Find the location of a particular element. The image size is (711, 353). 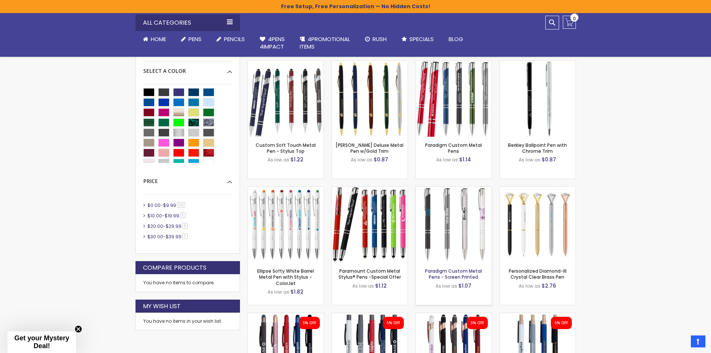

span: $0.00 is located at coordinates (154, 205).